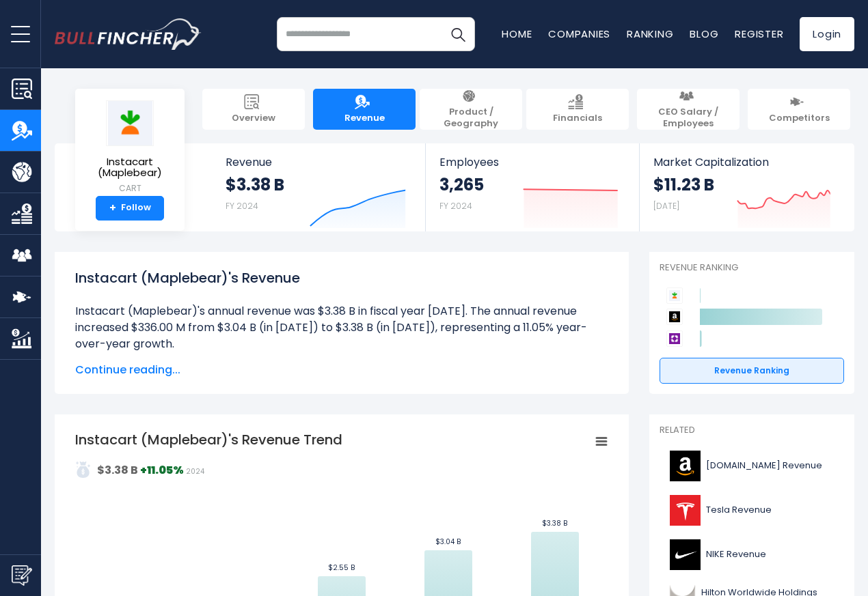 The width and height of the screenshot is (868, 596). What do you see at coordinates (448, 542) in the screenshot?
I see `text: $3.04 B` at bounding box center [448, 542].